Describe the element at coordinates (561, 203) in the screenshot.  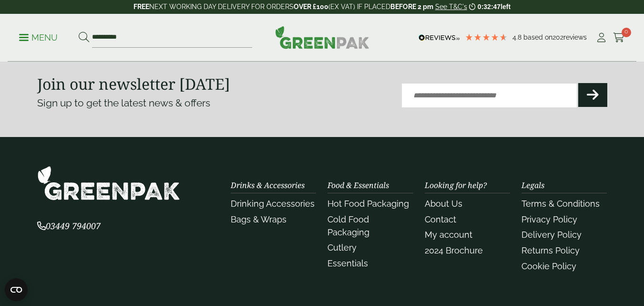
I see `a: Terms & Conditions` at that location.